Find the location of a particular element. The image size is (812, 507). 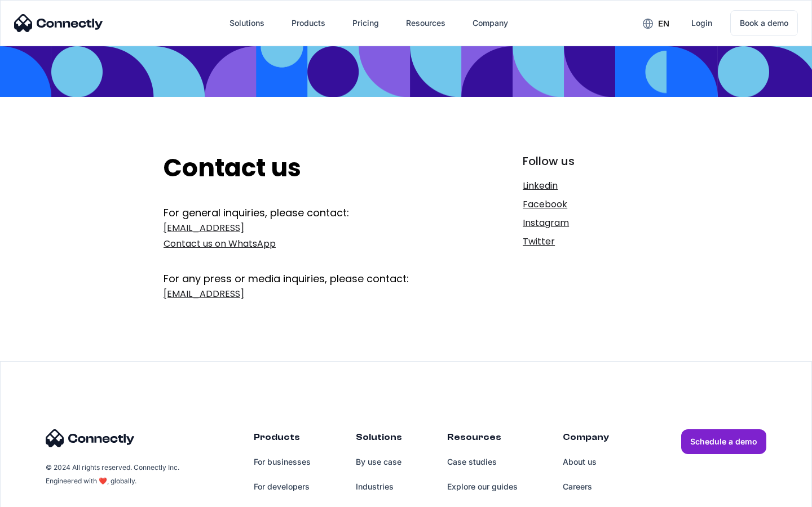

div: Login is located at coordinates (702, 23).